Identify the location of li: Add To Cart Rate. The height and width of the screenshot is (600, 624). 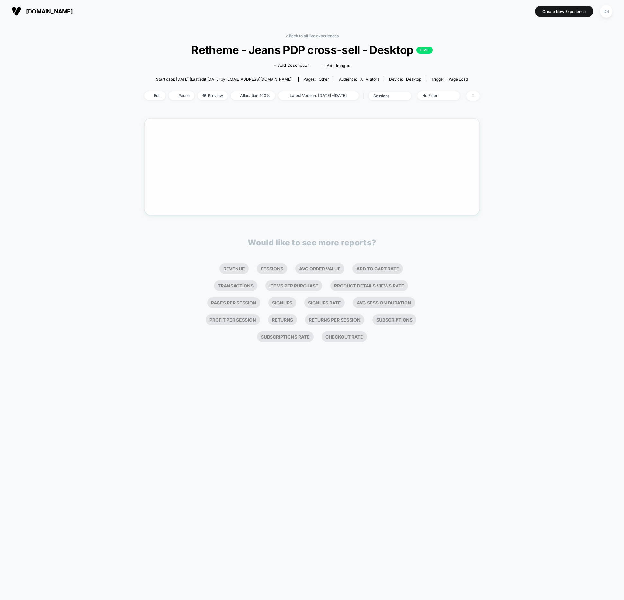
(378, 269).